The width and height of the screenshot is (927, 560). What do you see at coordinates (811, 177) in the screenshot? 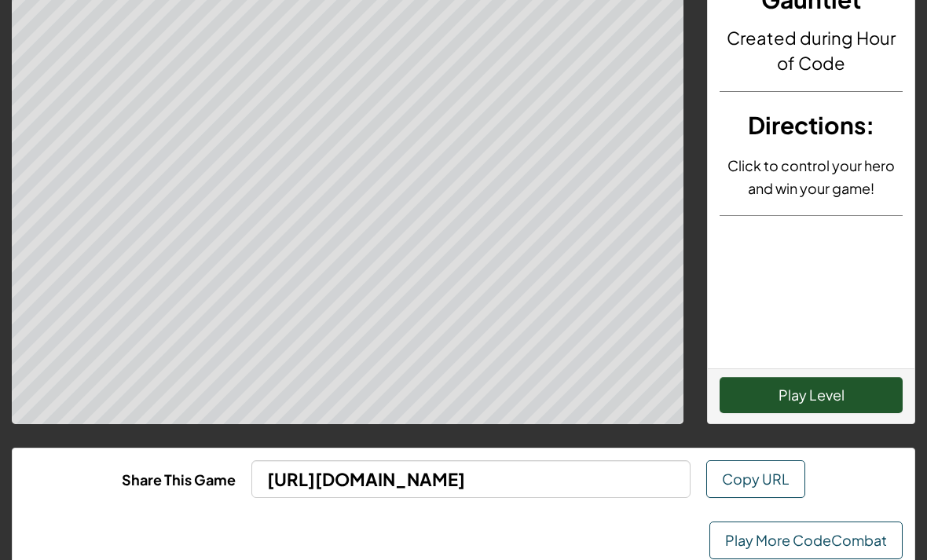
I see `p: Click to control your hero and win your game!` at bounding box center [811, 177].